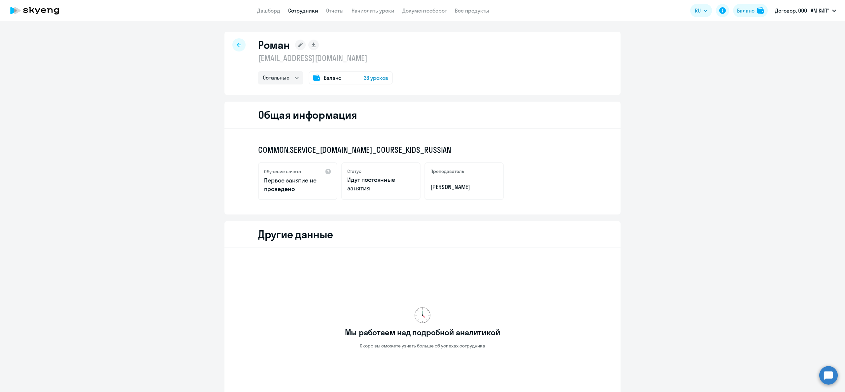 This screenshot has width=845, height=392. Describe the element at coordinates (381, 184) in the screenshot. I see `p: Идут постоянные занятия` at that location.